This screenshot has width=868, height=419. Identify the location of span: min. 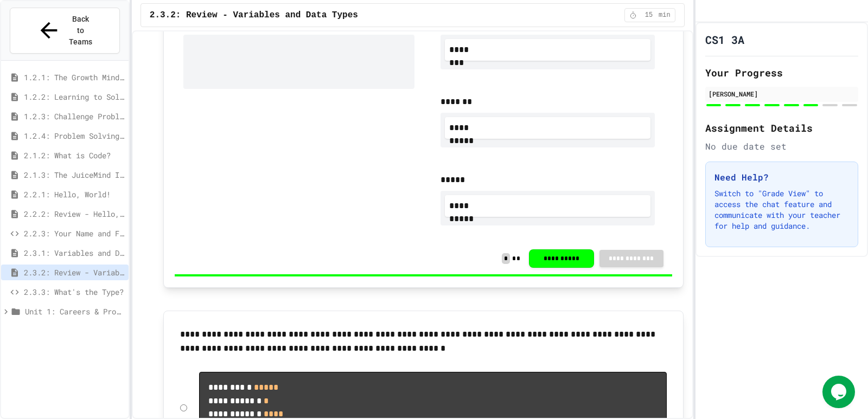
(664, 15).